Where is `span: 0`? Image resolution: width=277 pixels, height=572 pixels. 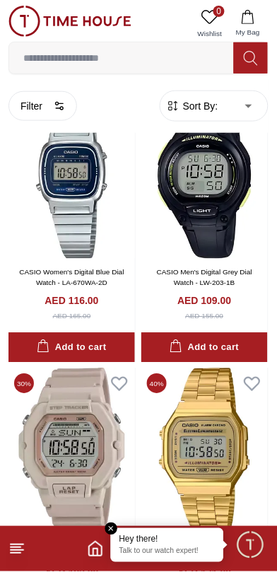 span: 0 is located at coordinates (219, 11).